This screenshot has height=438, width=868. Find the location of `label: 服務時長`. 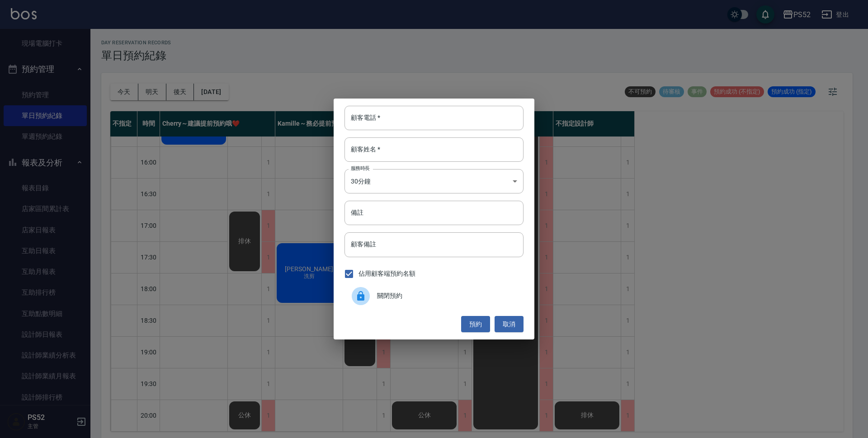

label: 服務時長 is located at coordinates (360, 169).